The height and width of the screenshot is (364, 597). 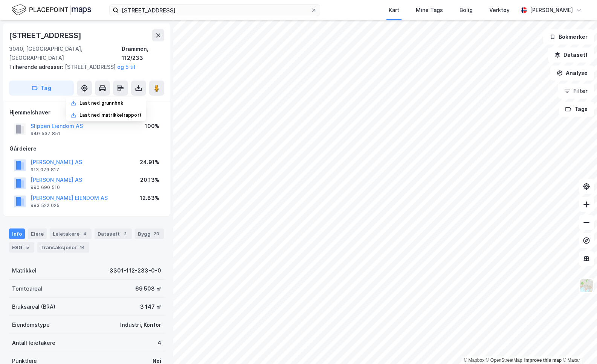 I want to click on button: Tag, so click(x=42, y=88).